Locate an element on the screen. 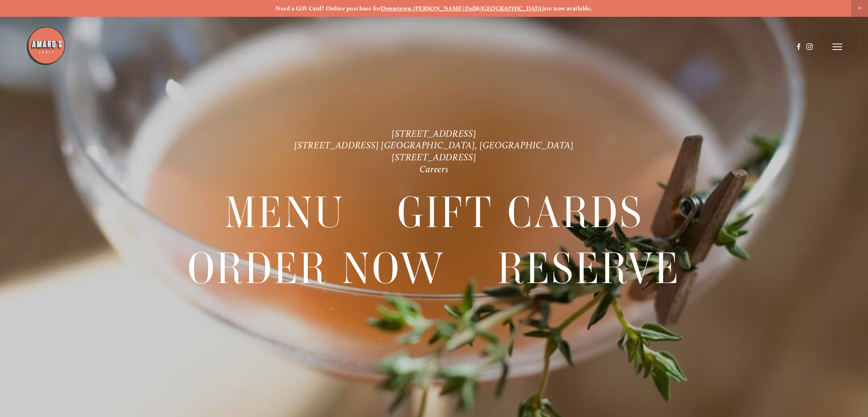  a: Careers is located at coordinates (434, 170).